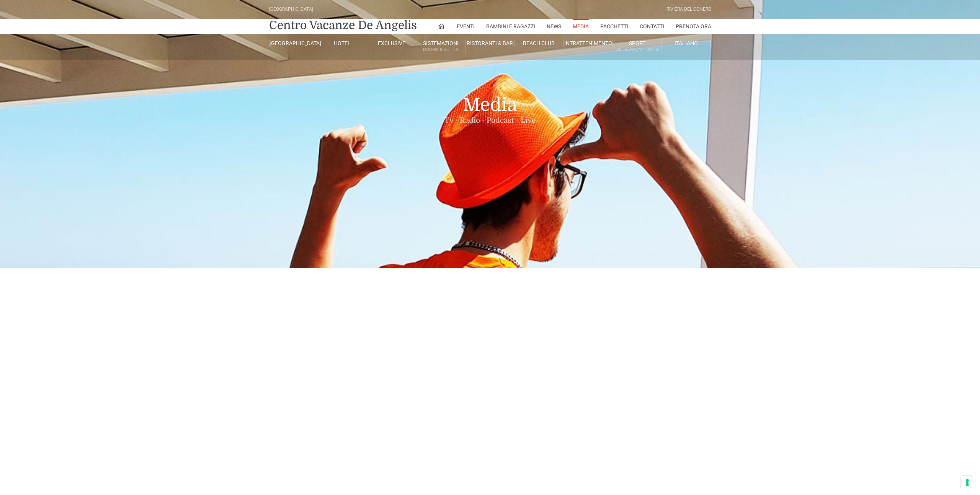 Image resolution: width=980 pixels, height=495 pixels. Describe the element at coordinates (686, 43) in the screenshot. I see `a: Italiano` at that location.